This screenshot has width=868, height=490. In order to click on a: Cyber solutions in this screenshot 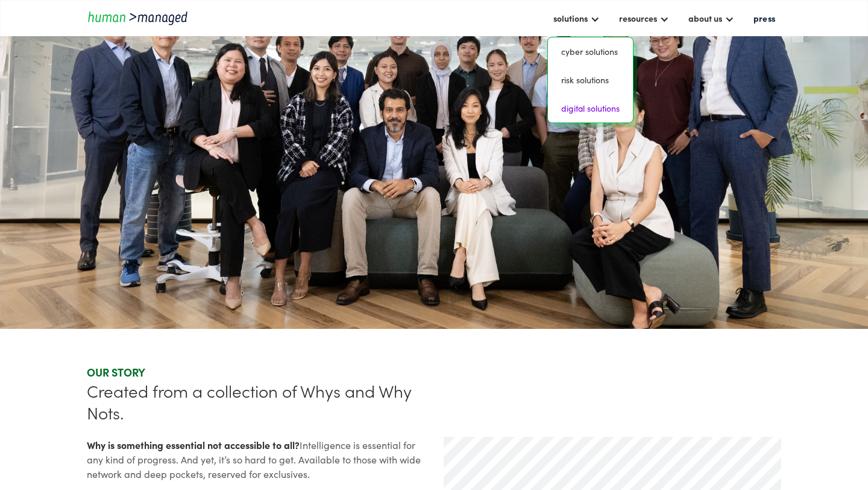, I will do `click(590, 52)`.